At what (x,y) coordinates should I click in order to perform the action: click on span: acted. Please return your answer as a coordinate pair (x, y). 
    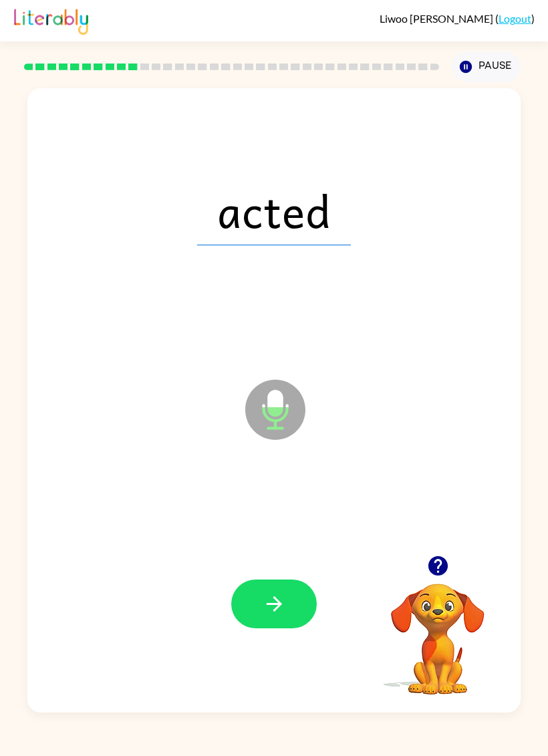
    Looking at the image, I should click on (274, 211).